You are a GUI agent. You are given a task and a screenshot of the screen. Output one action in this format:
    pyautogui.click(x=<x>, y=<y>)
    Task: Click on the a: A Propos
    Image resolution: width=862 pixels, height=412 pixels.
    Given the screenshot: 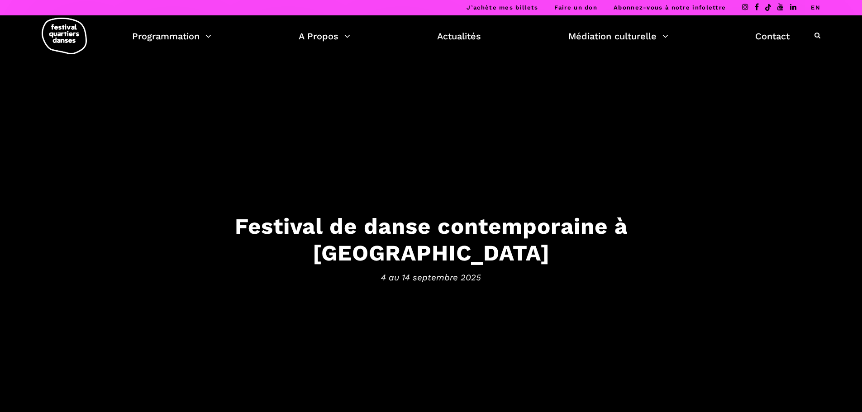 What is the action you would take?
    pyautogui.click(x=324, y=36)
    